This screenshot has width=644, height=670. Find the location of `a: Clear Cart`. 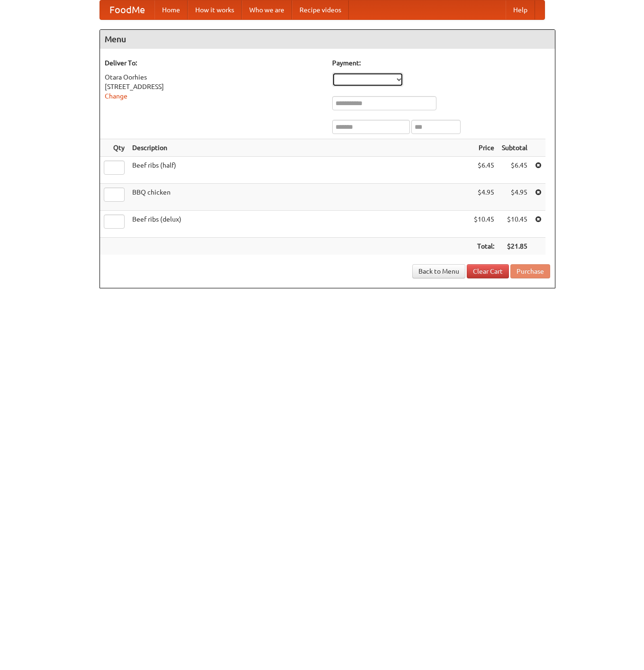

a: Clear Cart is located at coordinates (487, 272).